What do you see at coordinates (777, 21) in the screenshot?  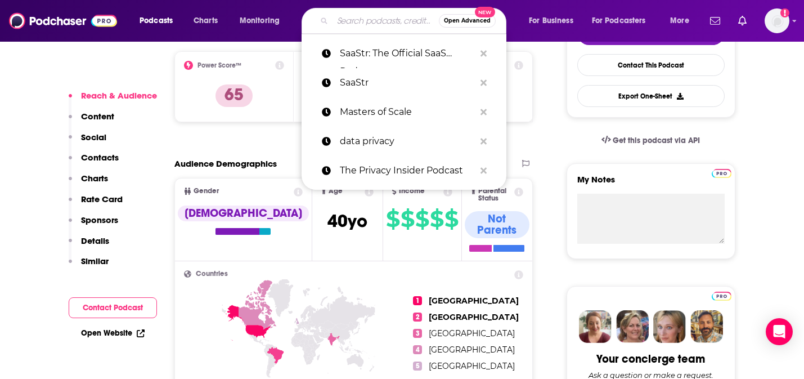 I see `img: User Profile` at bounding box center [777, 21].